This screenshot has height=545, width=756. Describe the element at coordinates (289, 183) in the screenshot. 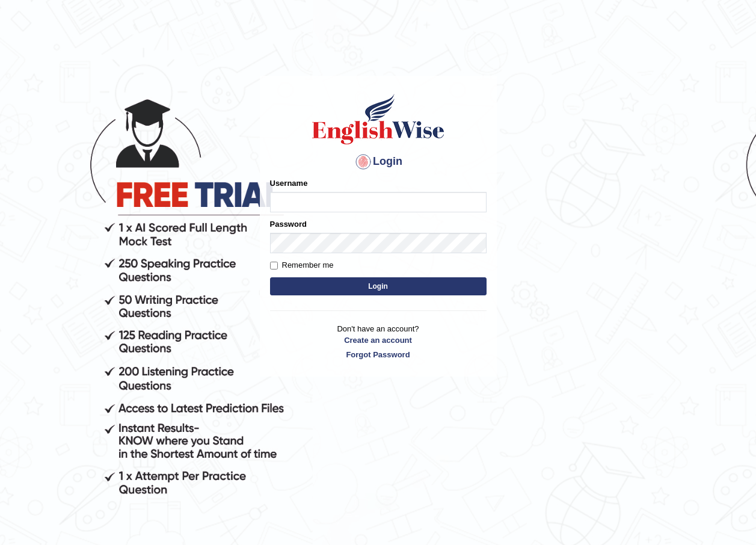

I see `label: Username` at that location.